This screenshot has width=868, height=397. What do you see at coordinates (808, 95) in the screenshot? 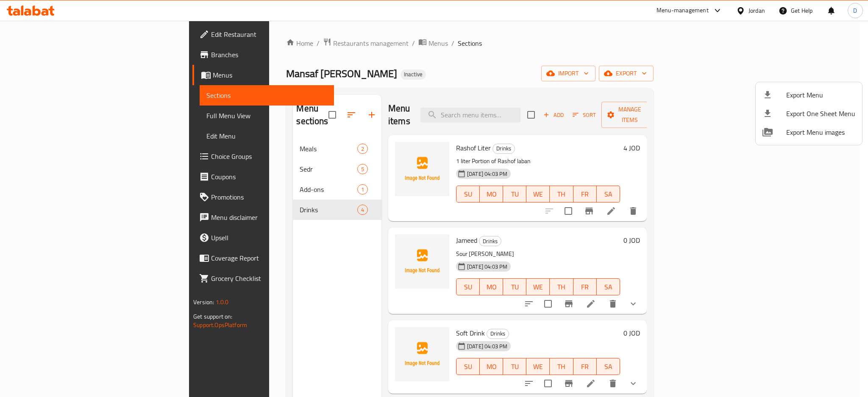
I see `li: Export menu items` at bounding box center [808, 95].